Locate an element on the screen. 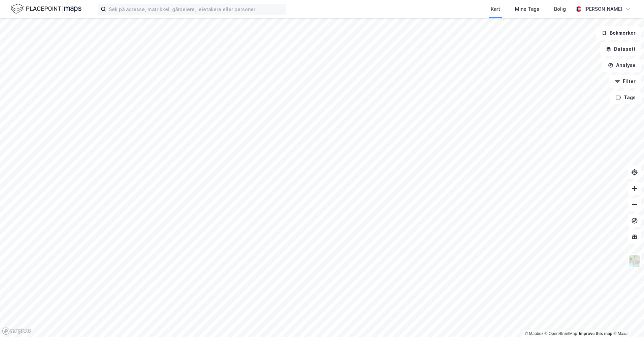 The height and width of the screenshot is (337, 644). img: logo.f888ab2527a4732fd821a326f86c7f29.svg is located at coordinates (46, 9).